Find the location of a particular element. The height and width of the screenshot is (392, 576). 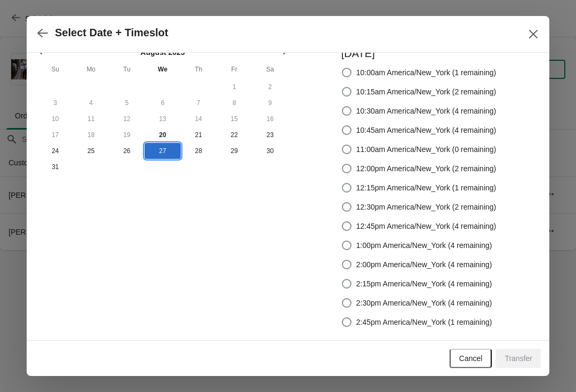

th: Wednesday is located at coordinates (162, 69).